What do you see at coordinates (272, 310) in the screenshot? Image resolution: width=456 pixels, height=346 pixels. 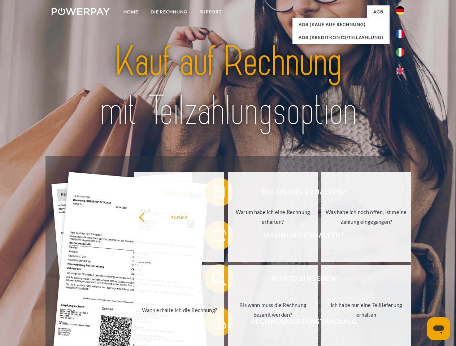 I see `div: Bis wann muss die Rechnung bezahlt werden?` at bounding box center [272, 310].